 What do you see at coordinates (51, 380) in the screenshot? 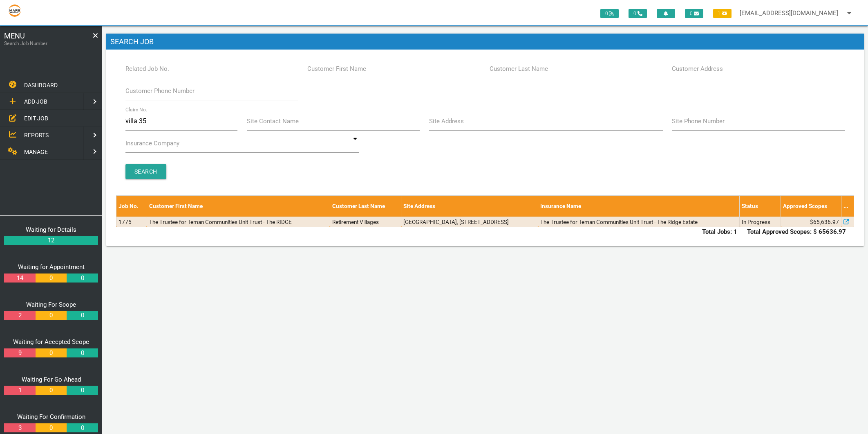
I see `a: Waiting For Go Ahead` at bounding box center [51, 380].